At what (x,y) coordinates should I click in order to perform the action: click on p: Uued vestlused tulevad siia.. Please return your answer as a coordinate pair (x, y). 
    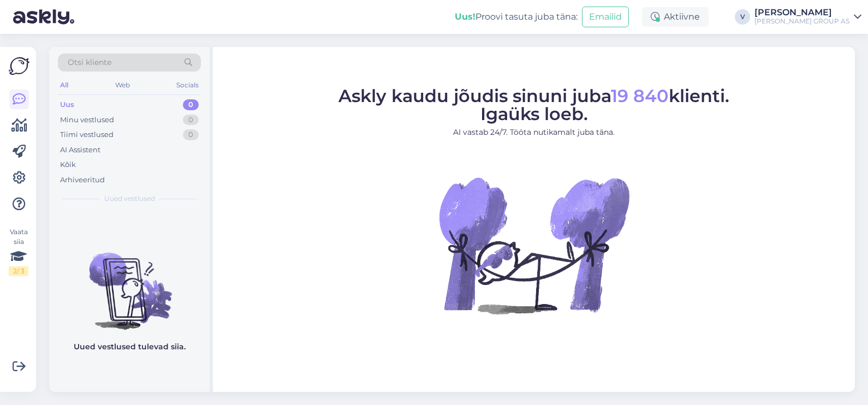
    Looking at the image, I should click on (129, 347).